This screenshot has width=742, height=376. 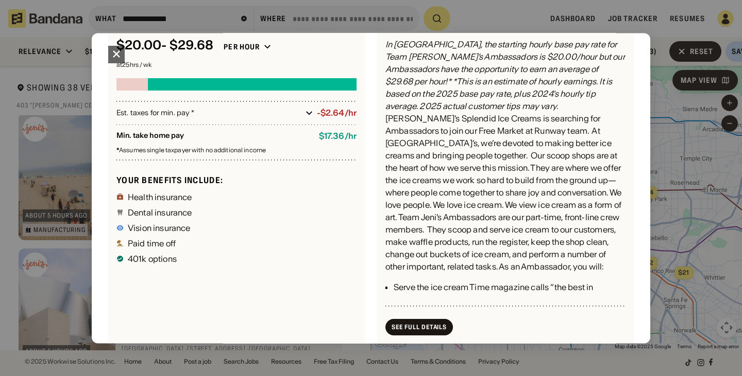 I want to click on div: Vision insurance, so click(x=159, y=228).